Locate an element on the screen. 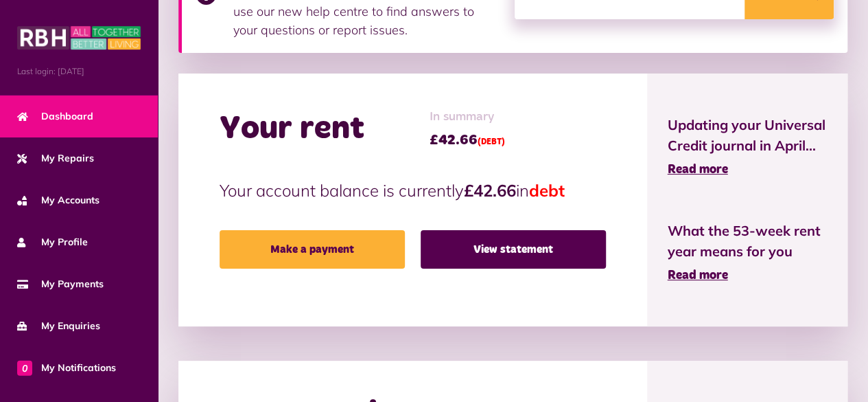 The height and width of the screenshot is (402, 868). span: (DEBT) is located at coordinates (492, 142).